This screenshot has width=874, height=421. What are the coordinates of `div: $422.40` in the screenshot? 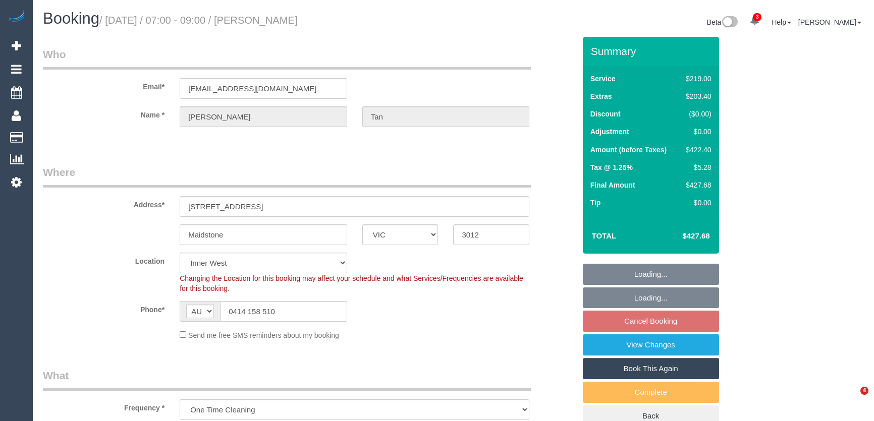 It's located at (696, 150).